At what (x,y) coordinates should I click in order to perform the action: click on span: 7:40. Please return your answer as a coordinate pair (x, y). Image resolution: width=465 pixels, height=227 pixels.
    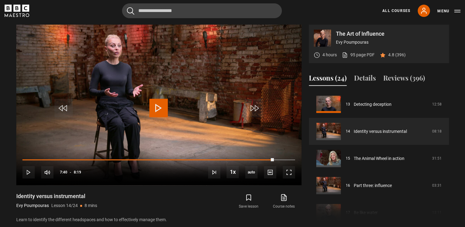
    Looking at the image, I should click on (64, 172).